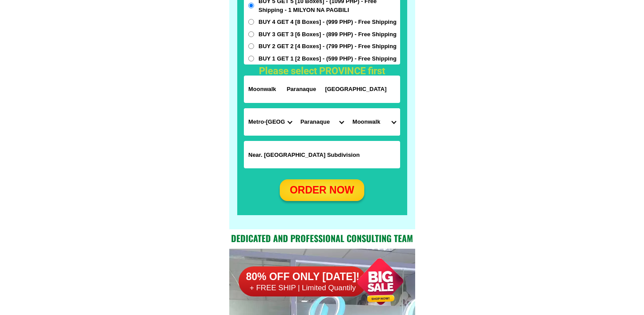  Describe the element at coordinates (374, 122) in the screenshot. I see `select: Select commune` at that location.